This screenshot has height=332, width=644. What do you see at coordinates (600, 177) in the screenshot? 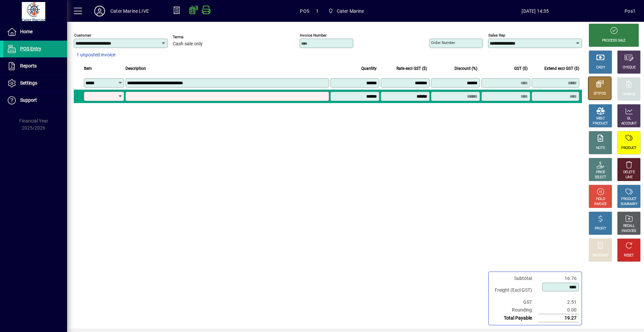
I see `div: SELECT` at bounding box center [600, 177].